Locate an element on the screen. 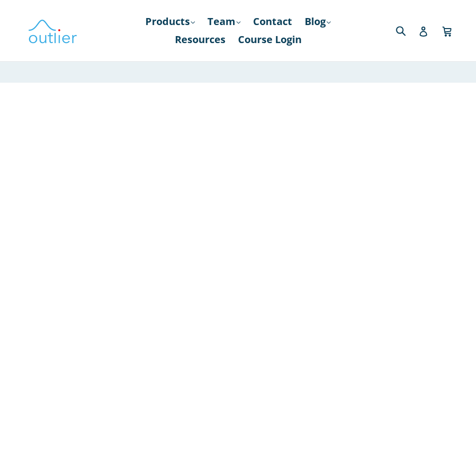 The width and height of the screenshot is (476, 459). a: Resources is located at coordinates (200, 40).